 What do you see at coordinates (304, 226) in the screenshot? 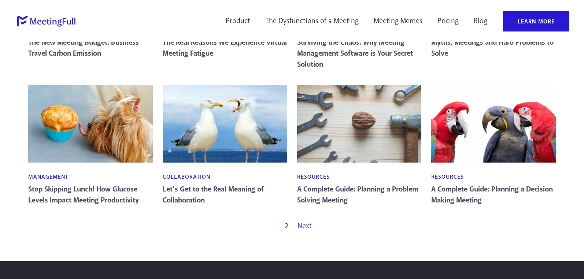
I see `a: Next` at bounding box center [304, 226].